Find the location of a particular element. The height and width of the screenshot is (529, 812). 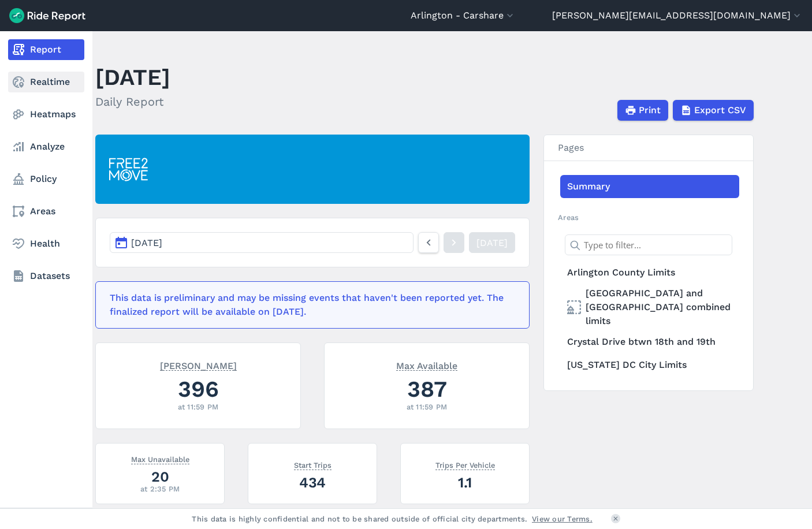

a: Analyze is located at coordinates (46, 147).